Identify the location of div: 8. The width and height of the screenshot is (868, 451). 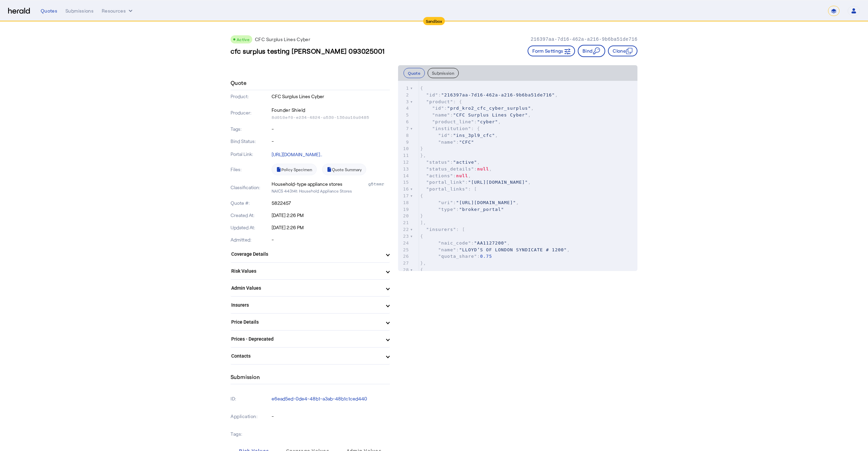
(404, 136).